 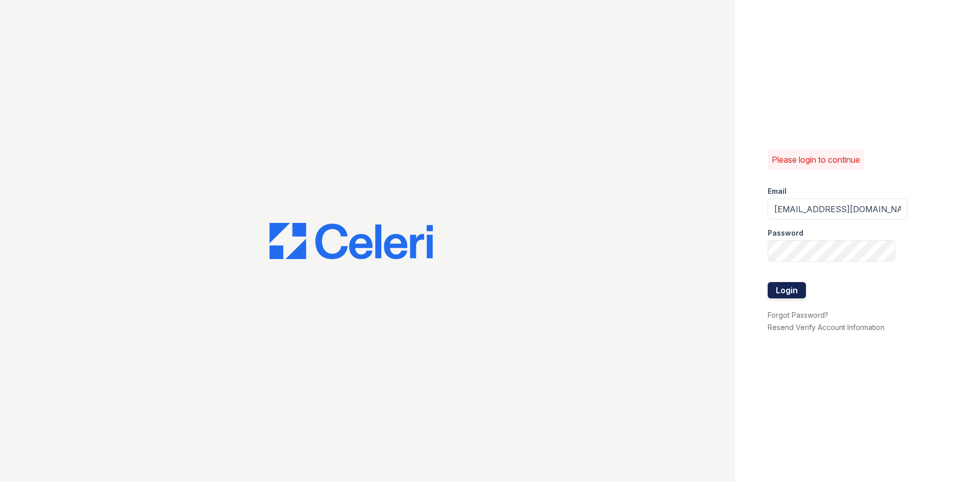 What do you see at coordinates (826, 327) in the screenshot?
I see `a: Resend Verify Account Information` at bounding box center [826, 327].